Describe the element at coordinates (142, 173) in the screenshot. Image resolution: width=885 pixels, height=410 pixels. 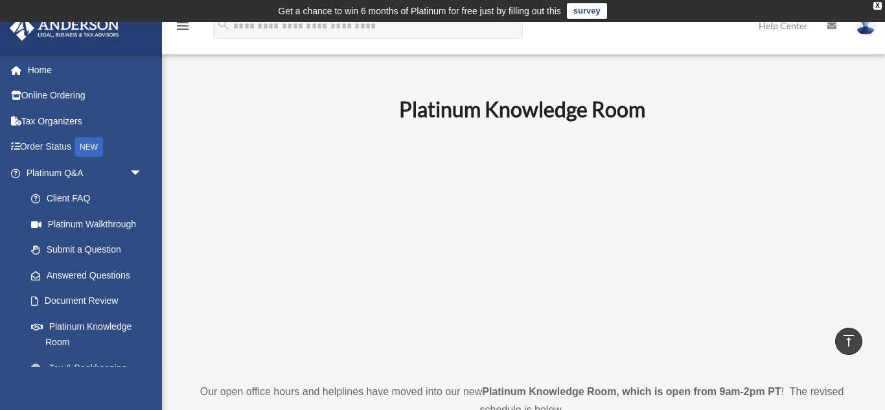
I see `span: arrow_drop_down` at that location.